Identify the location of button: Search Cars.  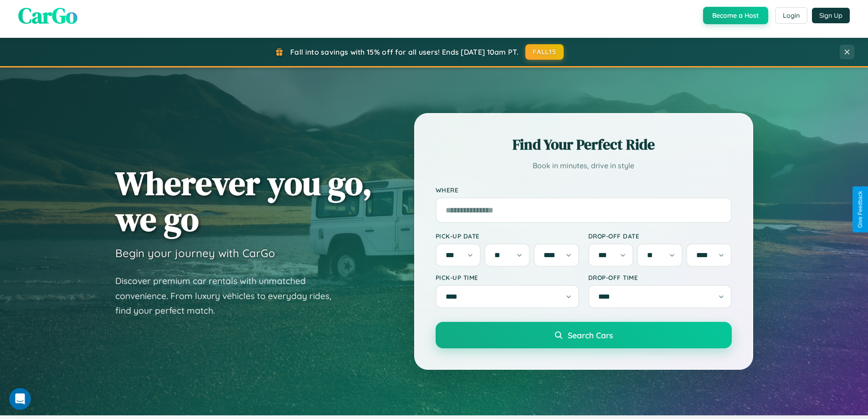
(583, 335).